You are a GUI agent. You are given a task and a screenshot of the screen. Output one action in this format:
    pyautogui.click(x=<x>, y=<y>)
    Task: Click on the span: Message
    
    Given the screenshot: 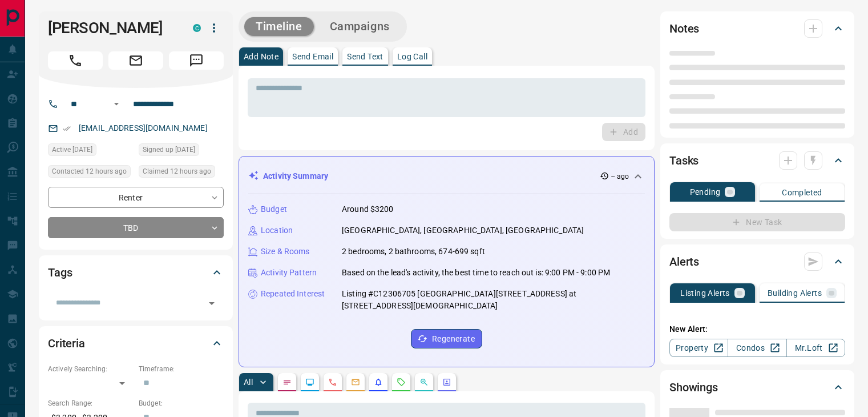 What is the action you would take?
    pyautogui.click(x=196, y=61)
    